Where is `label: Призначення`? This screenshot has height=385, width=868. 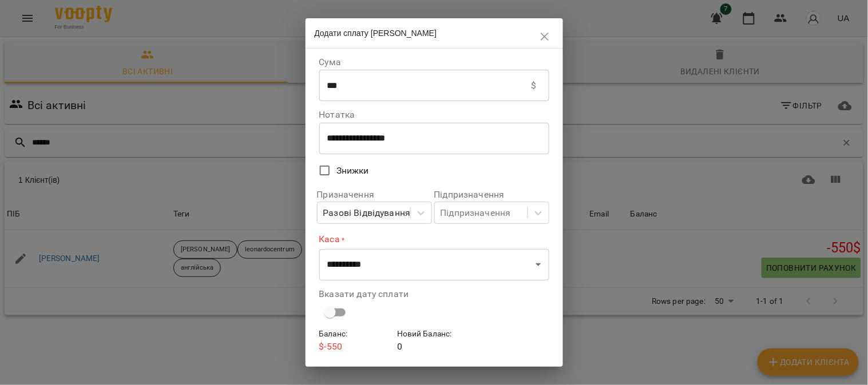
label: Призначення is located at coordinates (374, 195).